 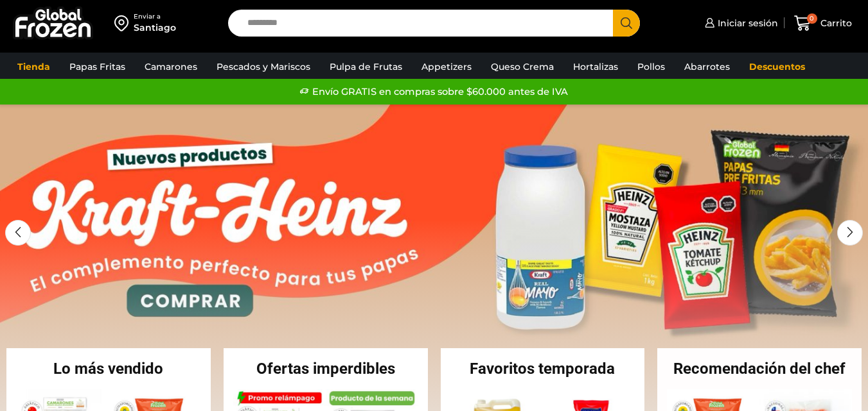 What do you see at coordinates (108, 369) in the screenshot?
I see `h2: Lo más vendido` at bounding box center [108, 369].